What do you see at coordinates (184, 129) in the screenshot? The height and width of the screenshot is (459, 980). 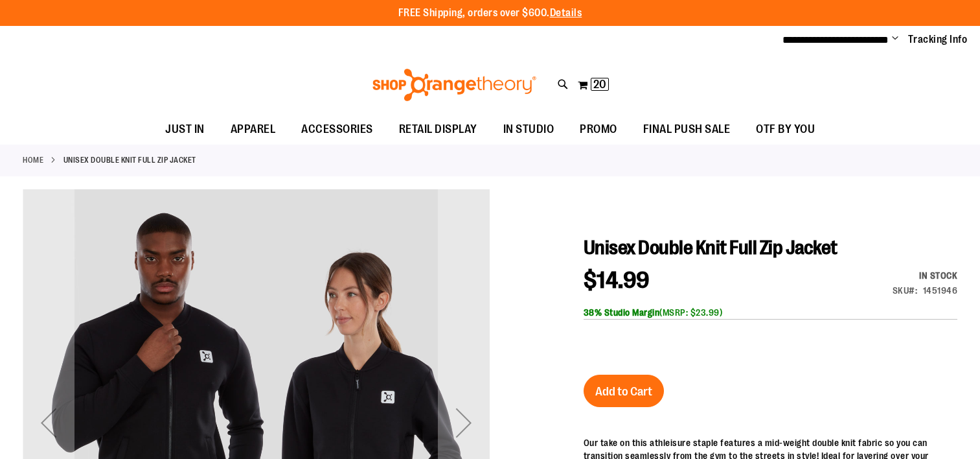 I see `span: JUST IN` at bounding box center [184, 129].